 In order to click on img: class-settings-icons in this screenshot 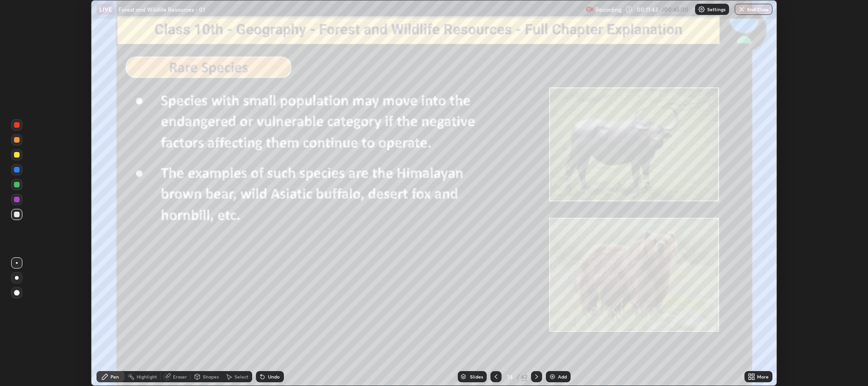, I will do `click(701, 9)`.